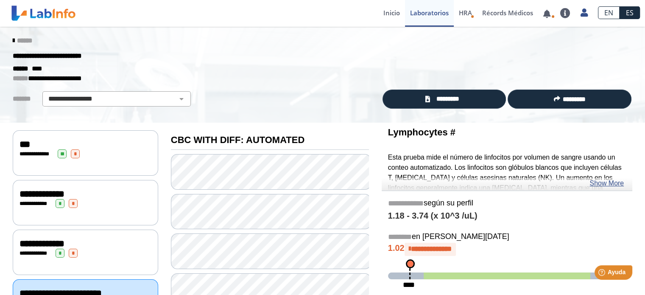 The height and width of the screenshot is (295, 645). Describe the element at coordinates (465, 13) in the screenshot. I see `span: HRA` at that location.